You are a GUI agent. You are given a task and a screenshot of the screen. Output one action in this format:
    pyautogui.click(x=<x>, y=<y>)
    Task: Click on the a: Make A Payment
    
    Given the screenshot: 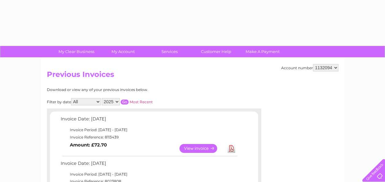 What is the action you would take?
    pyautogui.click(x=262, y=51)
    